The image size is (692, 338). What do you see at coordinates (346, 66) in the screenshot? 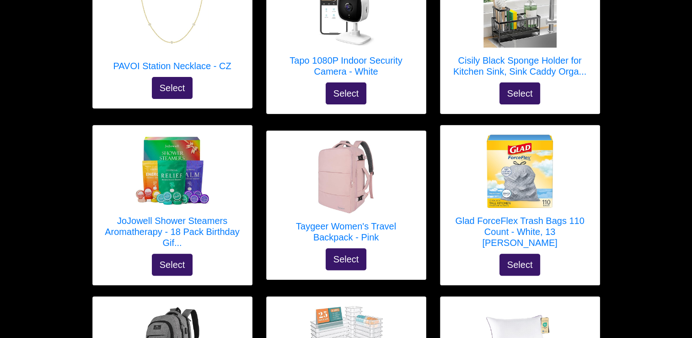
I see `h5: Tapo 1080P Indoor Security Camera - White` at bounding box center [346, 66].